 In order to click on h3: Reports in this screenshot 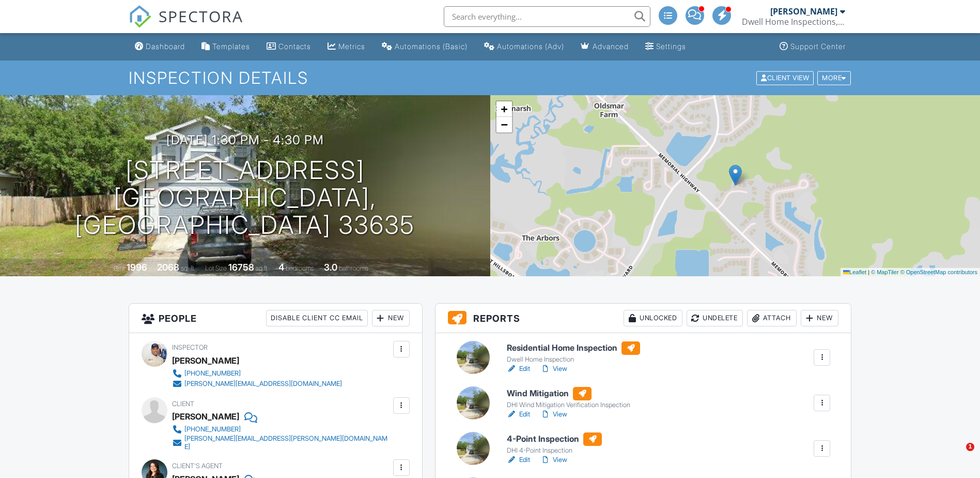, I will do `click(643, 318)`.